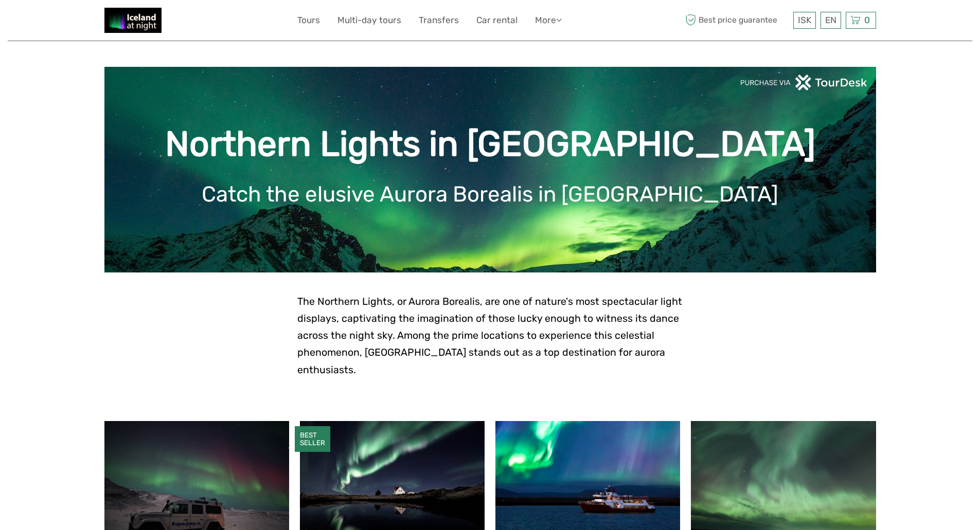  Describe the element at coordinates (548, 20) in the screenshot. I see `a: More` at that location.